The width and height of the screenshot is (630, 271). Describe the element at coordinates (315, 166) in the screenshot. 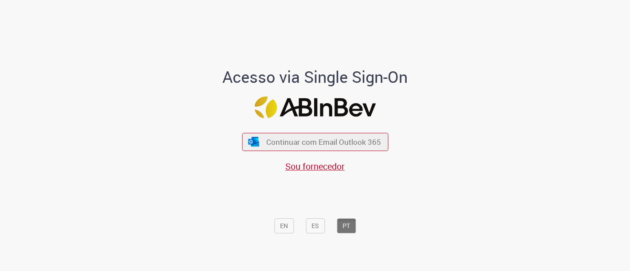

I see `a: Sou fornecedor` at that location.